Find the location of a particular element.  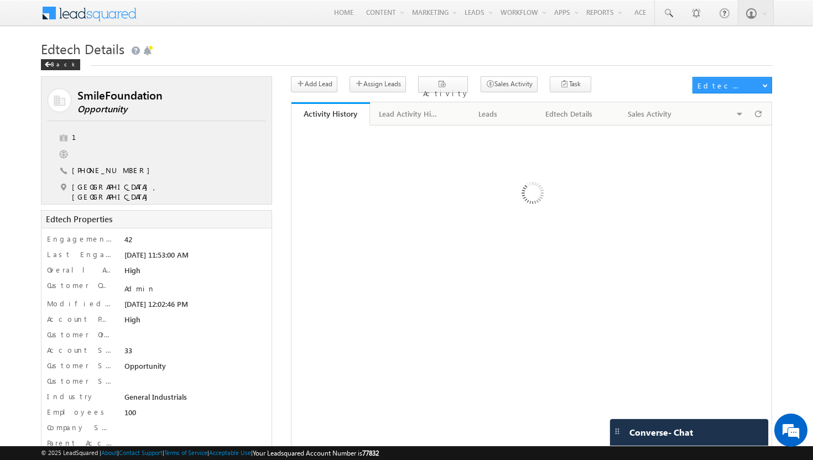

div: Edtech Actions is located at coordinates (721, 86).